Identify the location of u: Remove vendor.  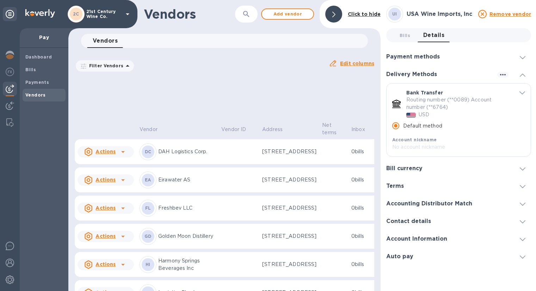
(510, 14).